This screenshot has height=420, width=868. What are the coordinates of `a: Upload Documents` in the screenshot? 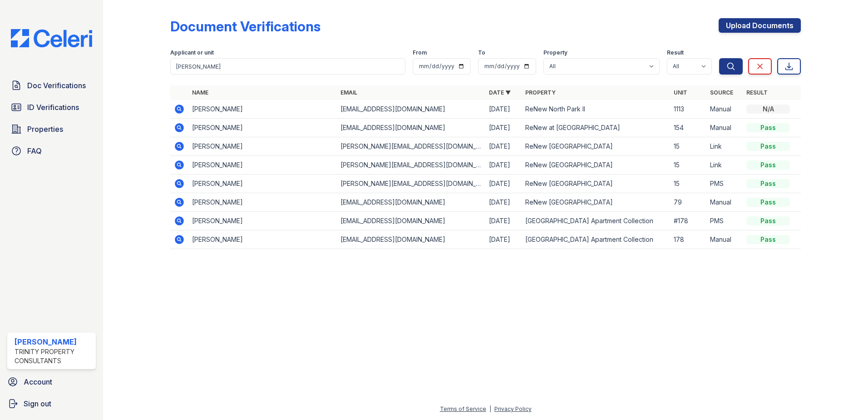 It's located at (760, 26).